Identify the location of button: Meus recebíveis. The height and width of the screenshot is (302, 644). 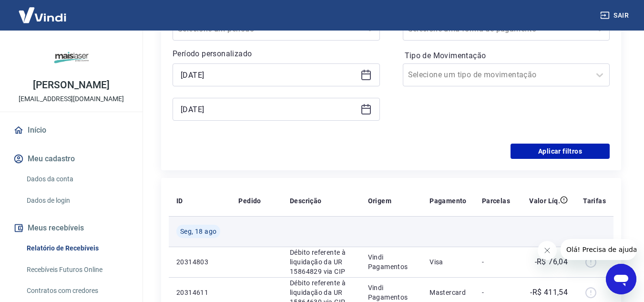
(71, 229).